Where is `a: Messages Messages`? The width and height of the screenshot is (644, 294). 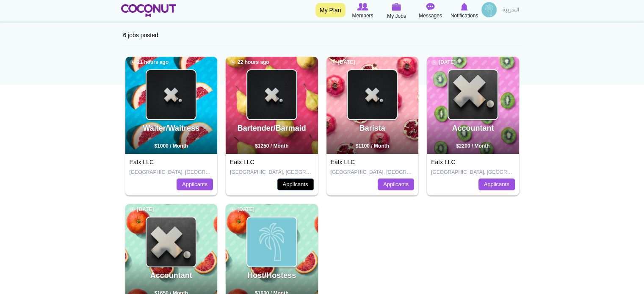 a: Messages Messages is located at coordinates (431, 11).